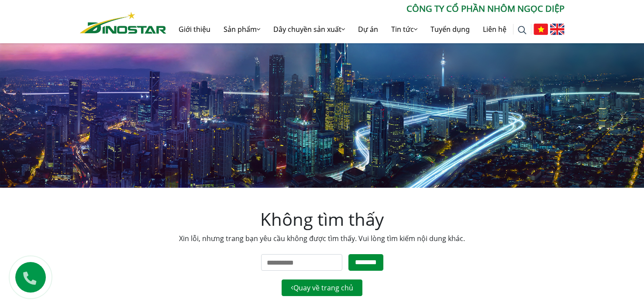 This screenshot has height=300, width=644. Describe the element at coordinates (404, 29) in the screenshot. I see `a: Tin tức` at that location.